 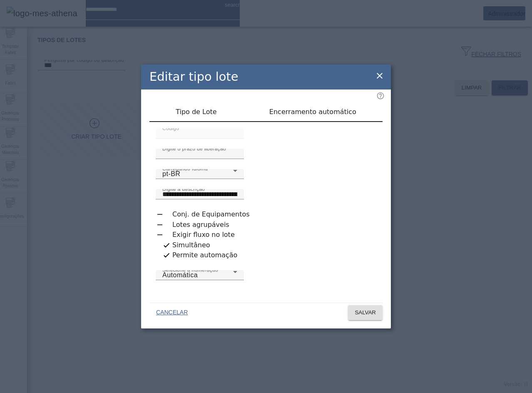 I want to click on h2: Editar tipo lote, so click(x=193, y=77).